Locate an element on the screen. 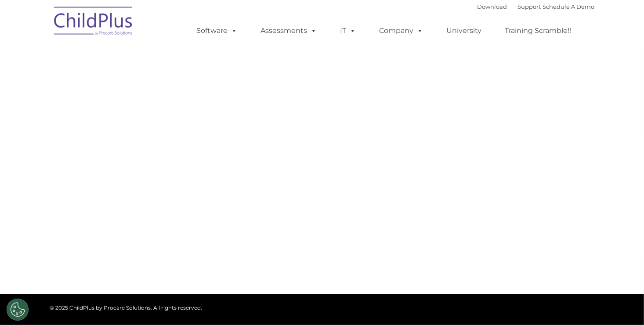 Image resolution: width=644 pixels, height=325 pixels. a: University is located at coordinates (463, 31).